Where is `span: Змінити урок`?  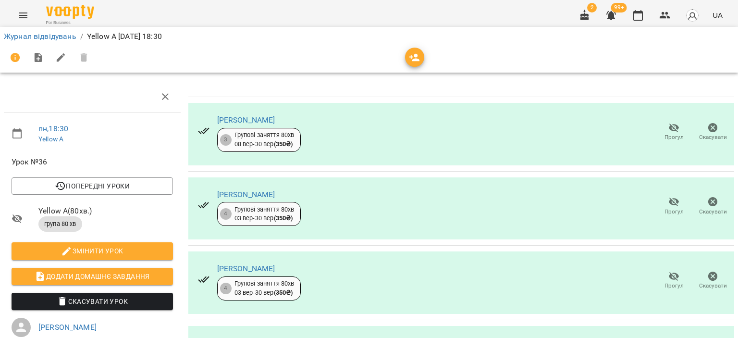 span: Змінити урок is located at coordinates (92, 251).